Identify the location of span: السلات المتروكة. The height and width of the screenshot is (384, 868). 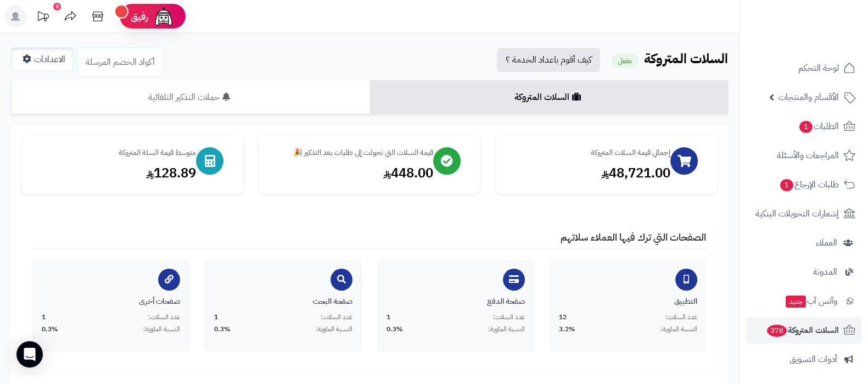
(802, 330).